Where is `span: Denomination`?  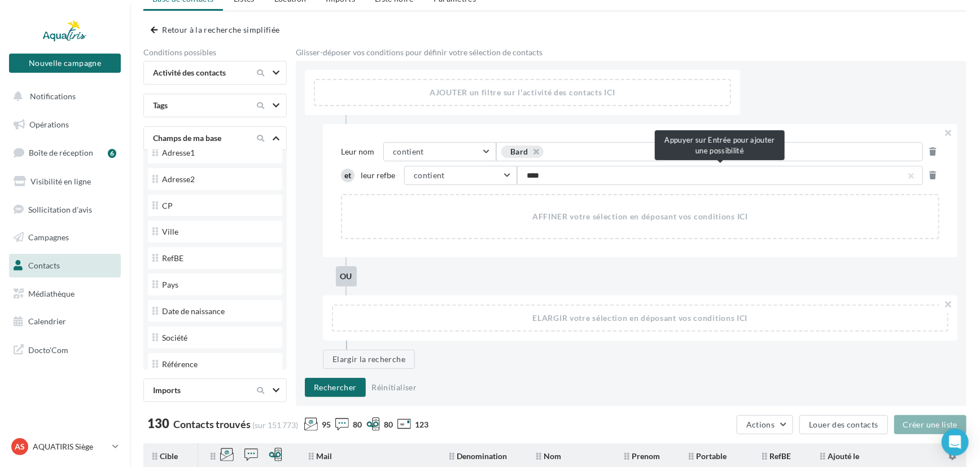
span: Denomination is located at coordinates (478, 456).